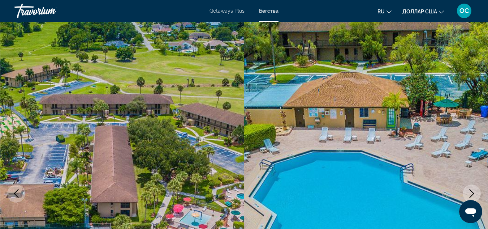 The width and height of the screenshot is (488, 229). What do you see at coordinates (51, 11) in the screenshot?
I see `a: Травориум` at bounding box center [51, 11].